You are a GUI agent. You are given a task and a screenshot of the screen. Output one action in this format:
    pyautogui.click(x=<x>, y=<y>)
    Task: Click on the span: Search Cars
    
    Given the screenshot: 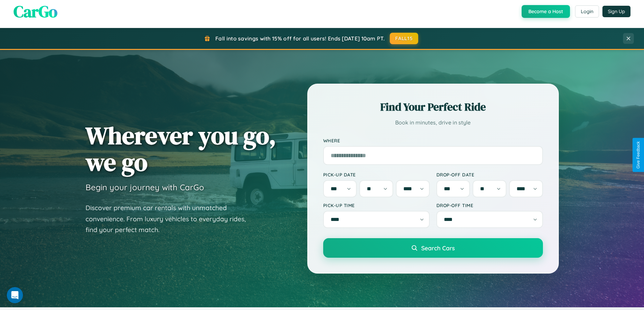 What is the action you would take?
    pyautogui.click(x=438, y=248)
    